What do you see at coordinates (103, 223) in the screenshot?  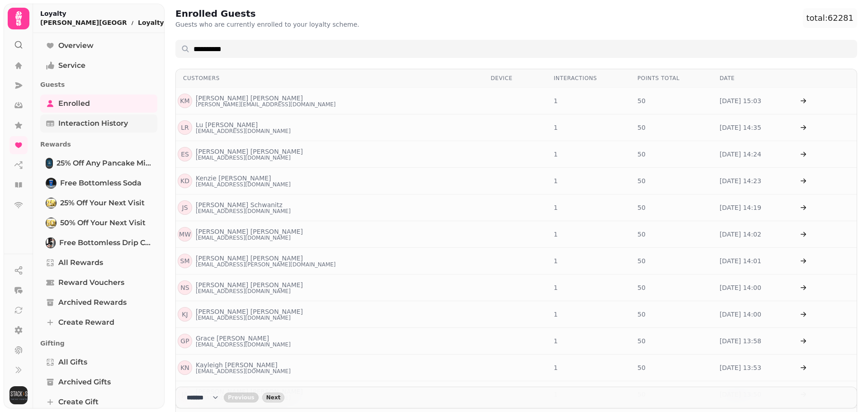 I see `span: 50% off your next visit` at bounding box center [103, 223].